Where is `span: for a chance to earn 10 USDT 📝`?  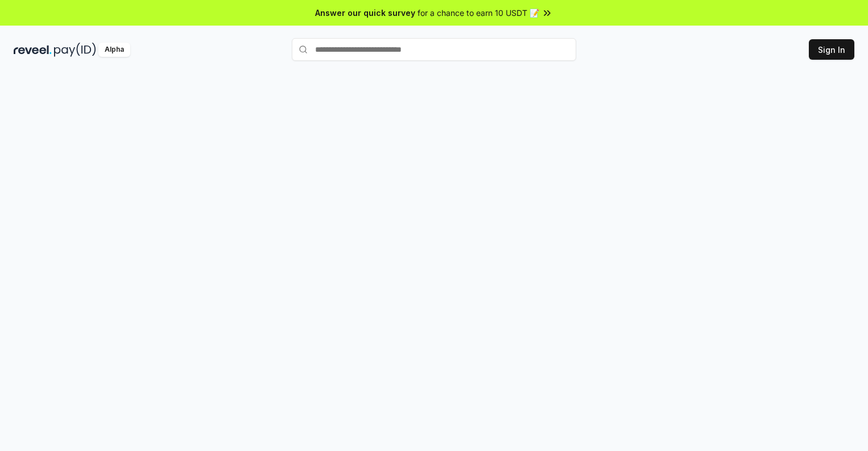 span: for a chance to earn 10 USDT 📝 is located at coordinates (478, 12).